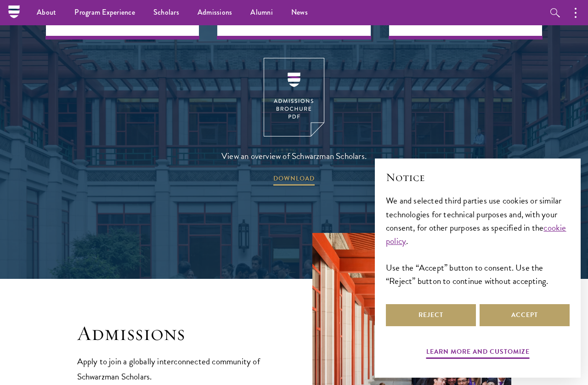 The image size is (588, 385). Describe the element at coordinates (478, 241) in the screenshot. I see `div: We and selected third parties use cookies or similar technologies for technical purposes and, wit...` at that location.